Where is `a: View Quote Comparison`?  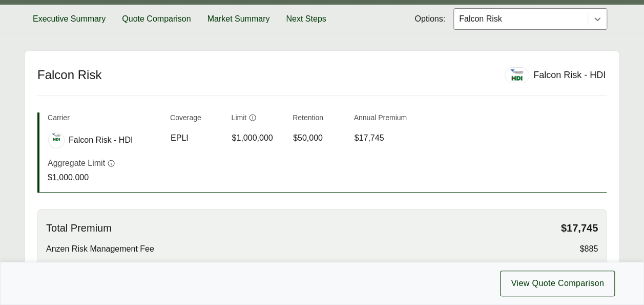 a: View Quote Comparison is located at coordinates (558, 283).